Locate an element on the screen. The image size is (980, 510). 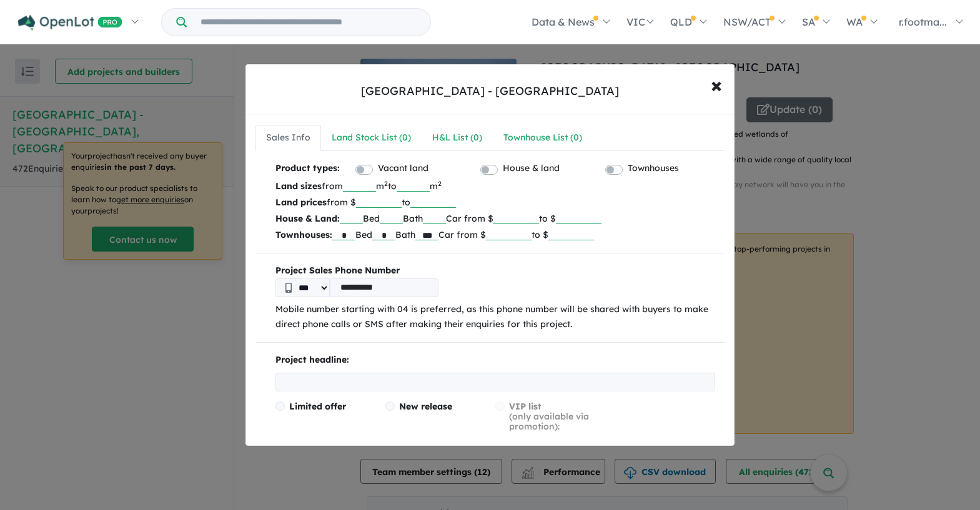
b: Land prices is located at coordinates (301, 202).